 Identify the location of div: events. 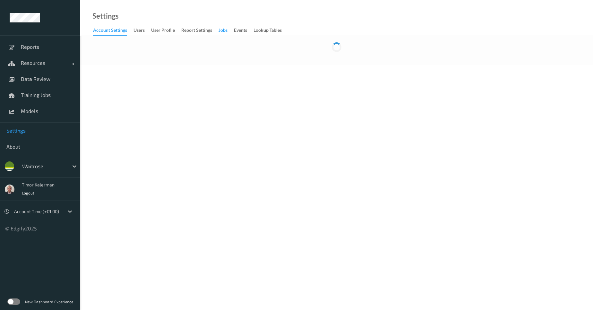
(240, 31).